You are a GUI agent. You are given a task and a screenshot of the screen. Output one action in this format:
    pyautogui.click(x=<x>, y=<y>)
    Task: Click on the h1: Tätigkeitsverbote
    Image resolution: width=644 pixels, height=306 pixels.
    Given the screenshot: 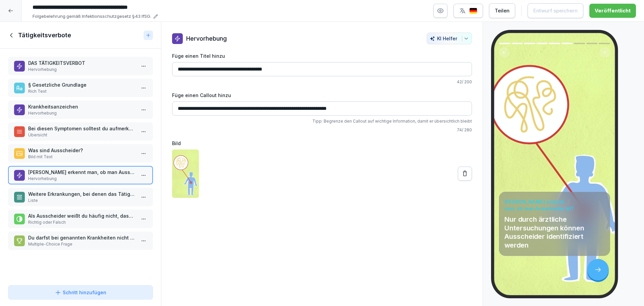 What is the action you would take?
    pyautogui.click(x=45, y=35)
    